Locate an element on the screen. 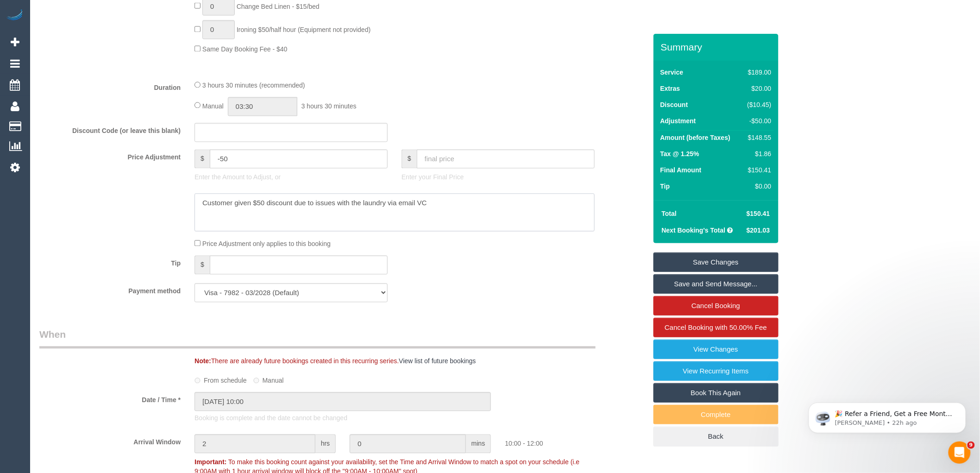 This screenshot has height=473, width=980. div: -$50.00 is located at coordinates (758, 121).